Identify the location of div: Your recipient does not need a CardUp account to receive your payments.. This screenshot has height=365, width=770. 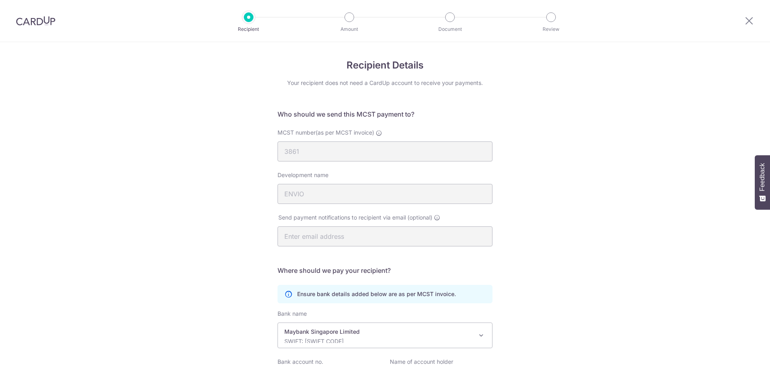
(385, 83).